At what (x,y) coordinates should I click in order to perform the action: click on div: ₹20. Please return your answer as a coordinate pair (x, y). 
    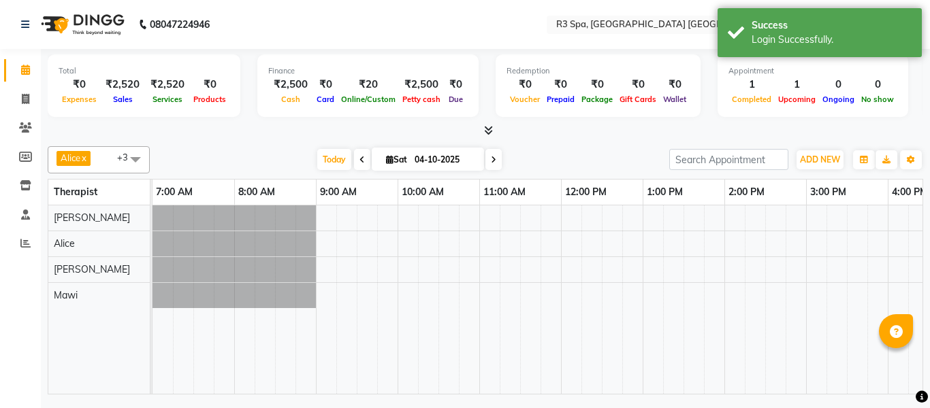
    Looking at the image, I should click on (368, 84).